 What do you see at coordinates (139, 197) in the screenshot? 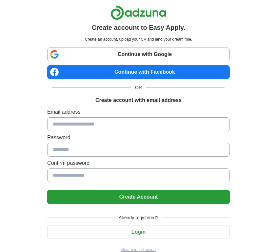
I see `button: Create Account` at bounding box center [139, 197].